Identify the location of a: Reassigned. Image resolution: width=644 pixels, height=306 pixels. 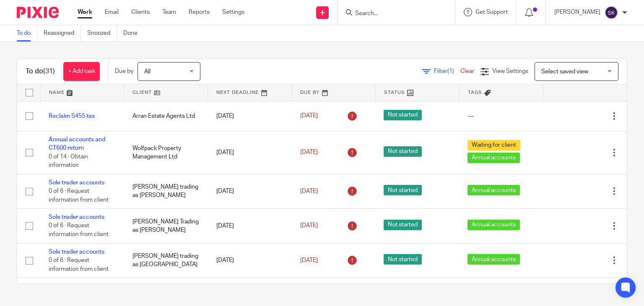
(62, 33).